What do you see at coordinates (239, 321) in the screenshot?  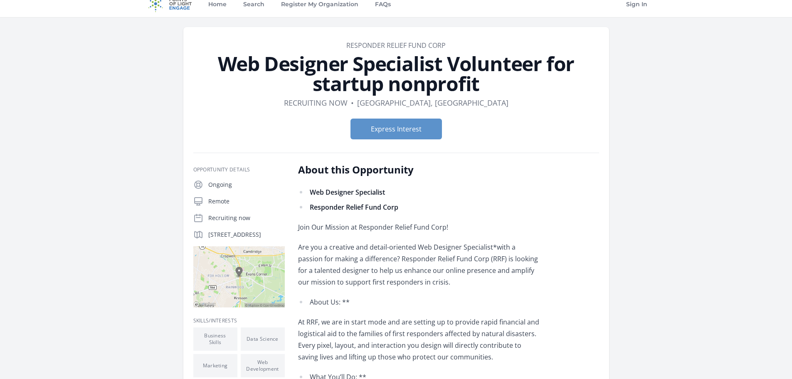 I see `h3: Skills/Interests` at bounding box center [239, 321].